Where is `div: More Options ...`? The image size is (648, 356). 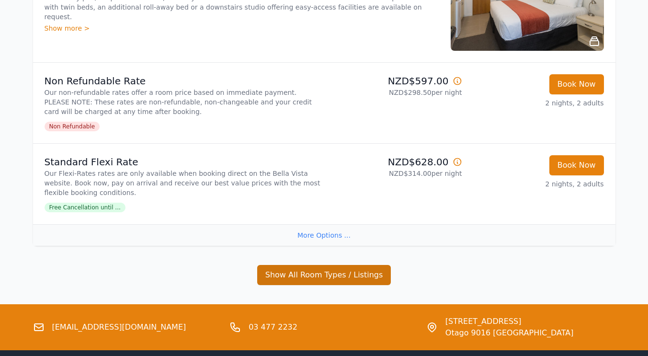
div: More Options ... is located at coordinates (324, 235).